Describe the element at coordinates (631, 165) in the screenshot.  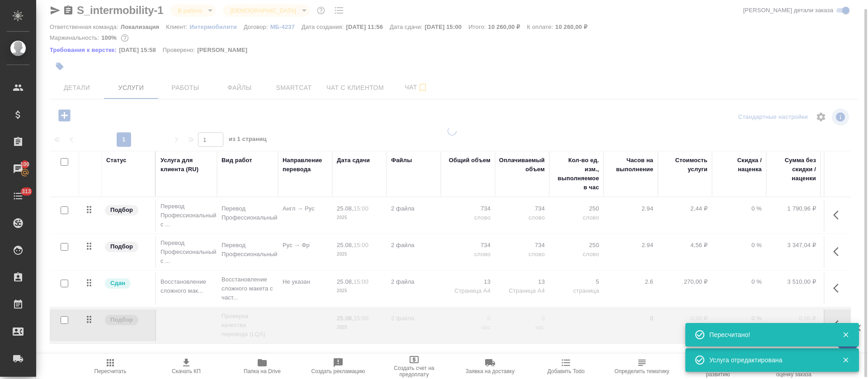
I see `div: Часов на выполнение` at that location.